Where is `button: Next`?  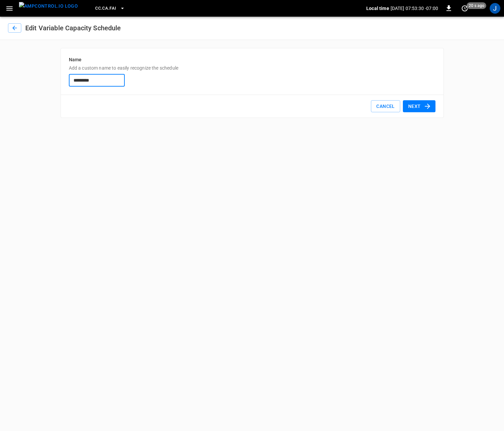
button: Next is located at coordinates (419, 106).